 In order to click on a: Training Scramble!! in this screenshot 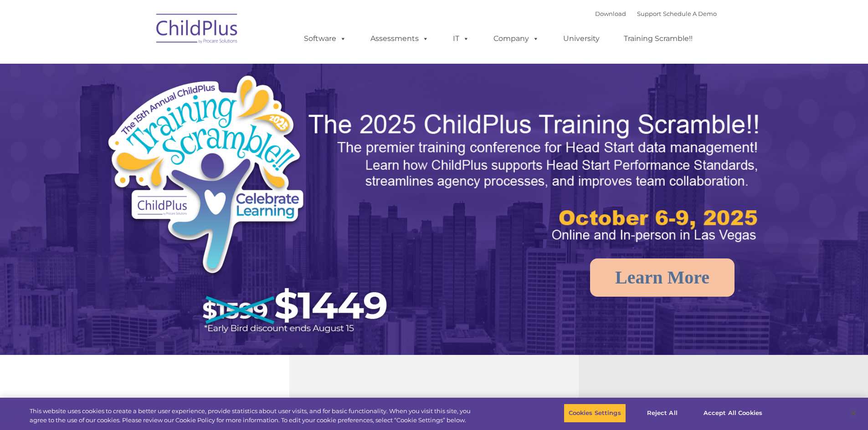, I will do `click(658, 39)`.